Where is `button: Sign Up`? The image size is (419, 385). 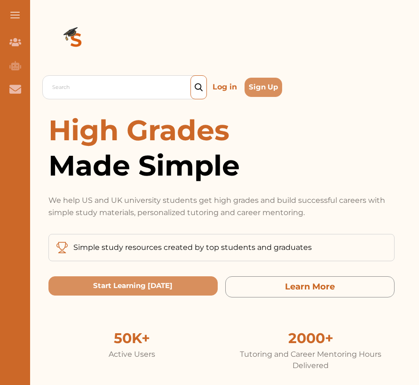 button: Sign Up is located at coordinates (263, 87).